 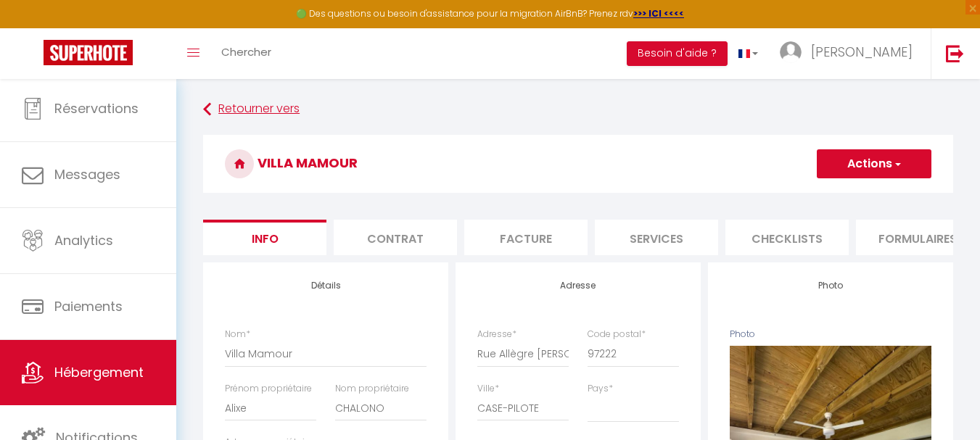 I want to click on label: Nom propriétaire, so click(x=372, y=389).